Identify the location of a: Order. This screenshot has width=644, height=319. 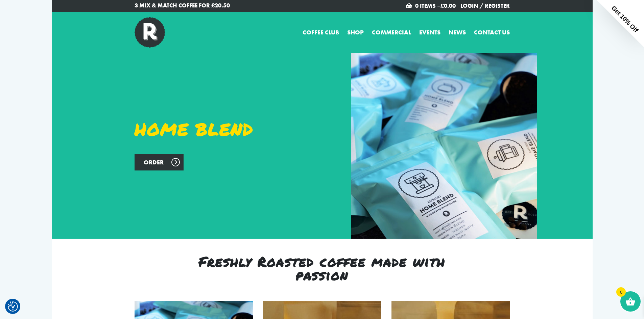
(159, 162).